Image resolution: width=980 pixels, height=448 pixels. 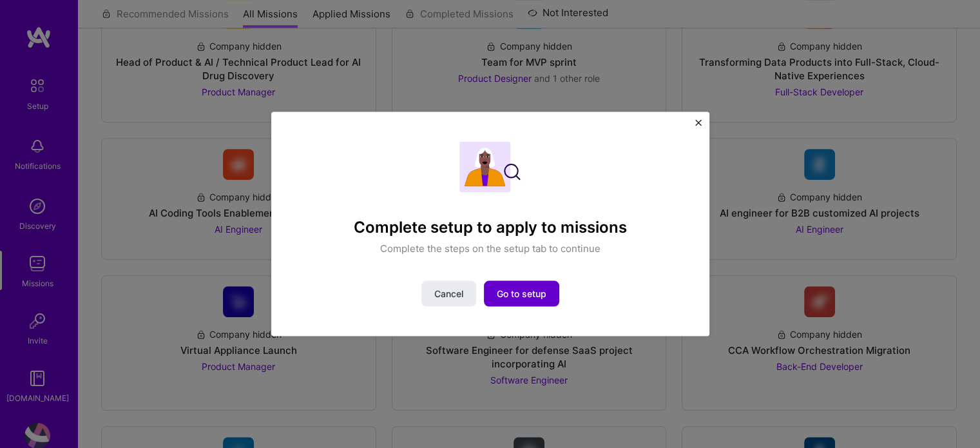 What do you see at coordinates (449, 294) in the screenshot?
I see `span: Cancel` at bounding box center [449, 294].